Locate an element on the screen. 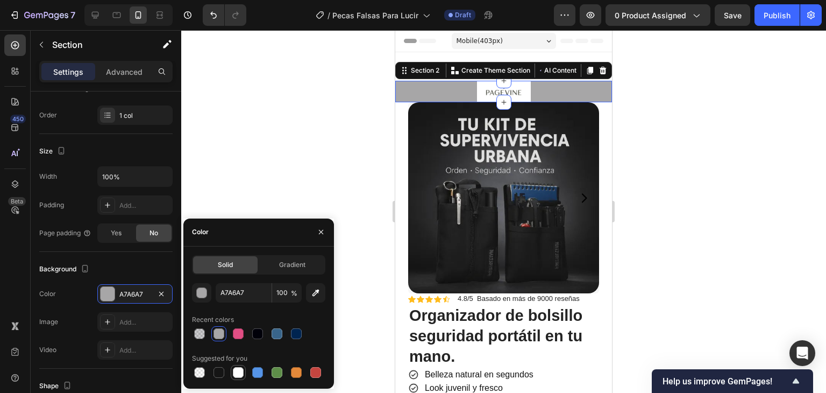 The height and width of the screenshot is (393, 826). div: Image is located at coordinates (48, 322).